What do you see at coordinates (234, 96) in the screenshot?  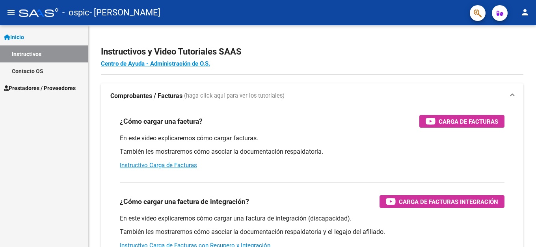 I see `span: (haga click aquí para ver los tutoriales)` at bounding box center [234, 96].